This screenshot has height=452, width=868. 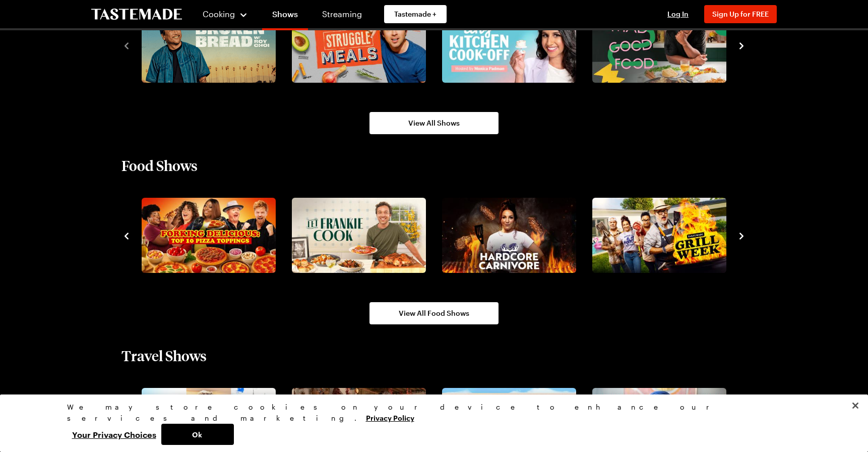 I want to click on a: View All Food Shows, so click(x=434, y=313).